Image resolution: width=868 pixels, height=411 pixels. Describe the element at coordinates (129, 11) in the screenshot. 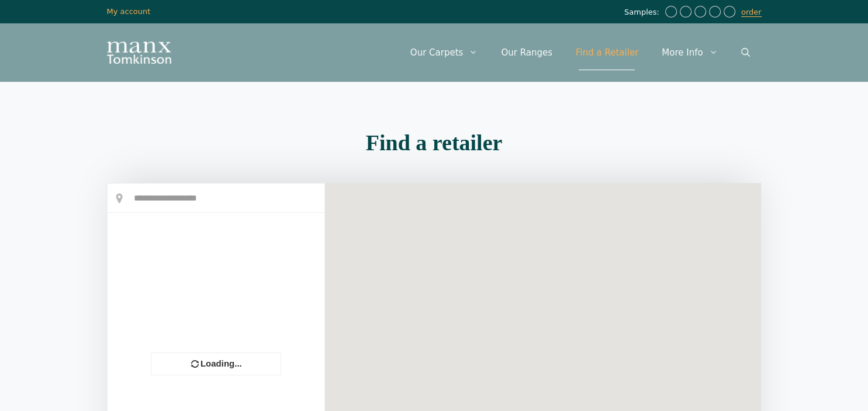

I see `a: My account` at that location.